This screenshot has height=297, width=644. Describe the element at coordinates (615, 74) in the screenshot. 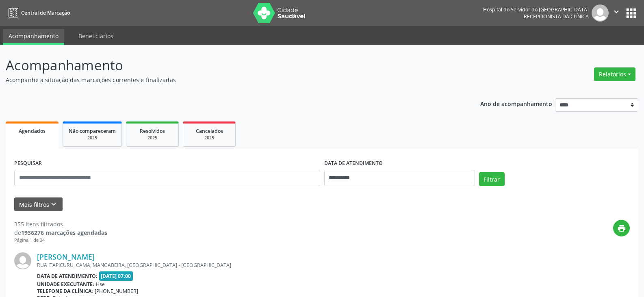

I see `button: Relatórios` at that location.